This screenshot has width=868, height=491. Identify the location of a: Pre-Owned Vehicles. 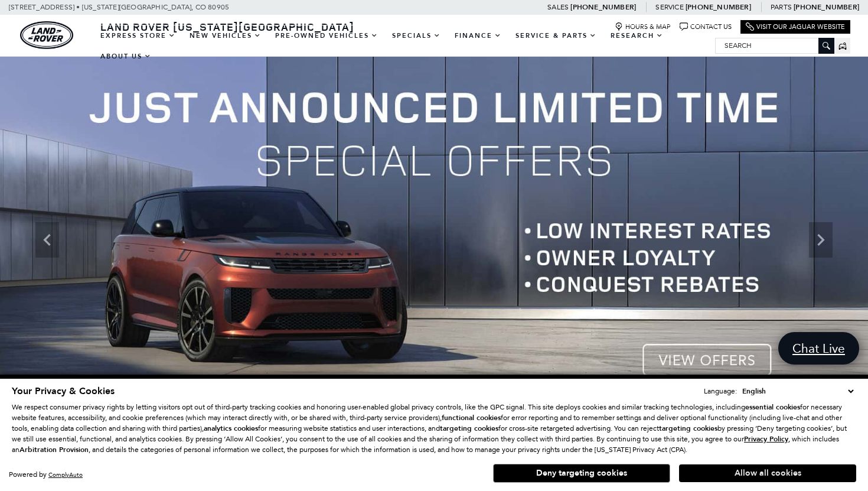
(326, 35).